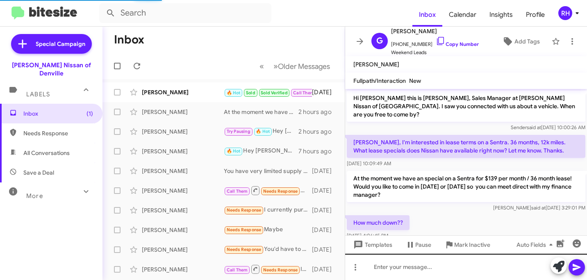  Describe the element at coordinates (38, 94) in the screenshot. I see `span: Labels` at that location.